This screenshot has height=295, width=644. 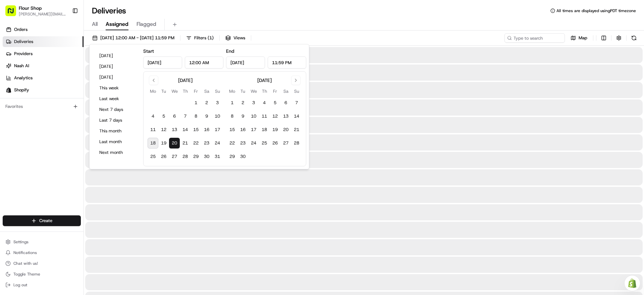 I want to click on a: Powered byPylon, so click(x=64, y=169).